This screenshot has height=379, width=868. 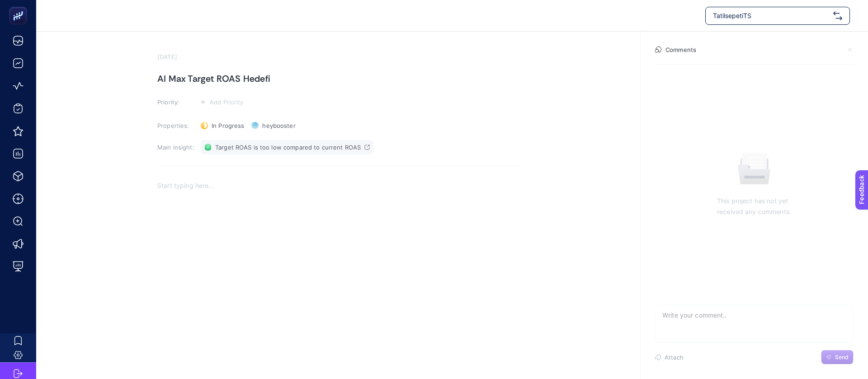 What do you see at coordinates (287, 147) in the screenshot?
I see `a: Target ROAS is too low compared to current ROAS` at bounding box center [287, 147].